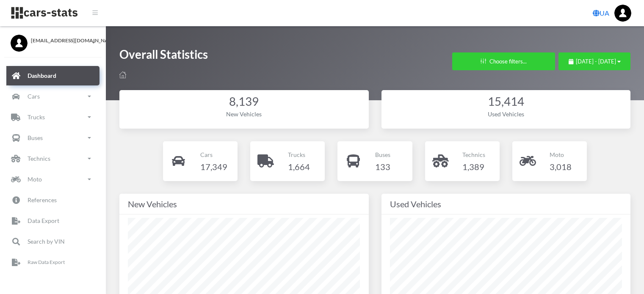  What do you see at coordinates (214, 166) in the screenshot?
I see `h4: 17,349` at bounding box center [214, 166].